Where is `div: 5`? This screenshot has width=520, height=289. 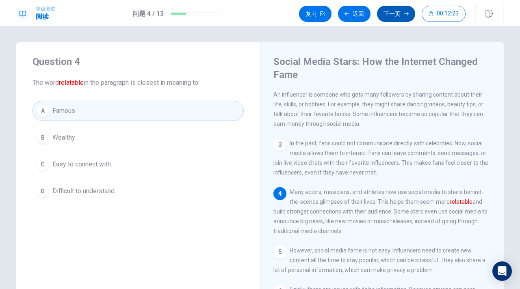 div: 5 is located at coordinates (280, 252).